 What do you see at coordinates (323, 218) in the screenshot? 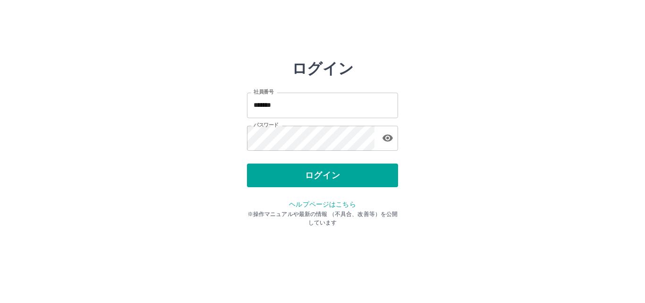
I see `p: ※操作マニュアルや最新の情報 （不具合、改善等）を公開しています` at bounding box center [323, 218].